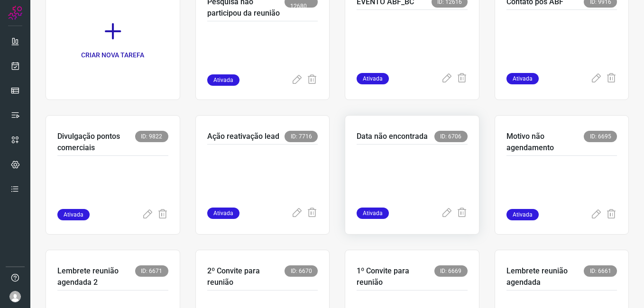  I want to click on img: avatar-user-boy.jpg, so click(15, 297).